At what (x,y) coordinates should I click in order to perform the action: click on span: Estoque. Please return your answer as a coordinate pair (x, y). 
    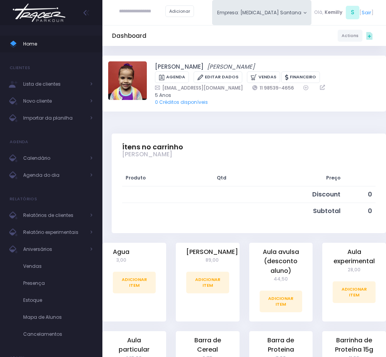
    Looking at the image, I should click on (58, 300).